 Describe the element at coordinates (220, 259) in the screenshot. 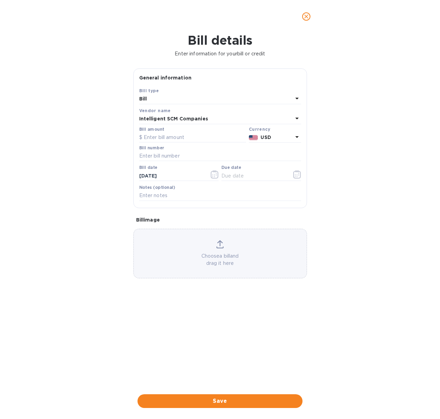

I see `p: Choose a bill and drag it here` at that location.